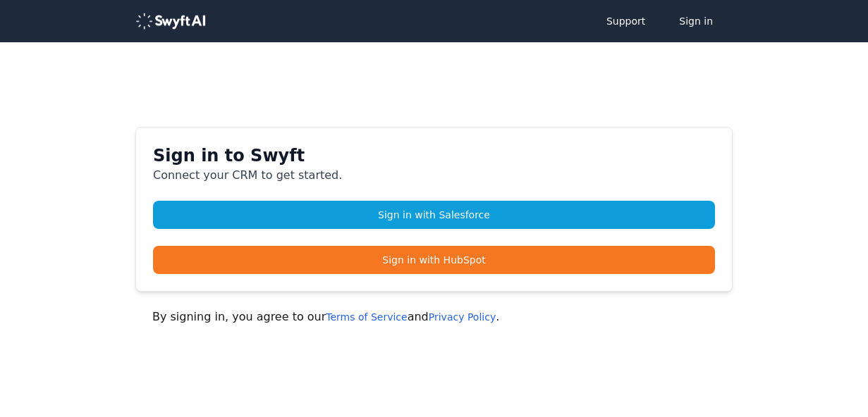 The width and height of the screenshot is (868, 417). Describe the element at coordinates (434, 156) in the screenshot. I see `h1: Sign in to Swyft` at that location.